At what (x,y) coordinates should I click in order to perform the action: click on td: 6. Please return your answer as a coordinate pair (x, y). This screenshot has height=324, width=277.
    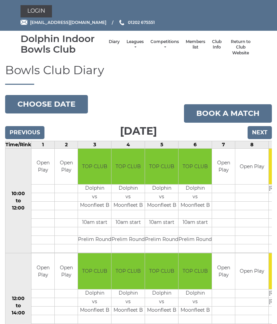
    Looking at the image, I should click on (195, 145).